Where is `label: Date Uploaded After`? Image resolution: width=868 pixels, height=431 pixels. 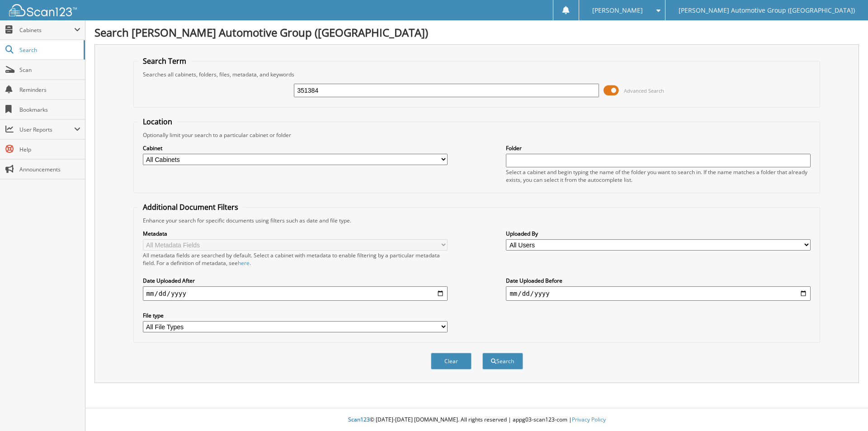 label: Date Uploaded After is located at coordinates (296, 281).